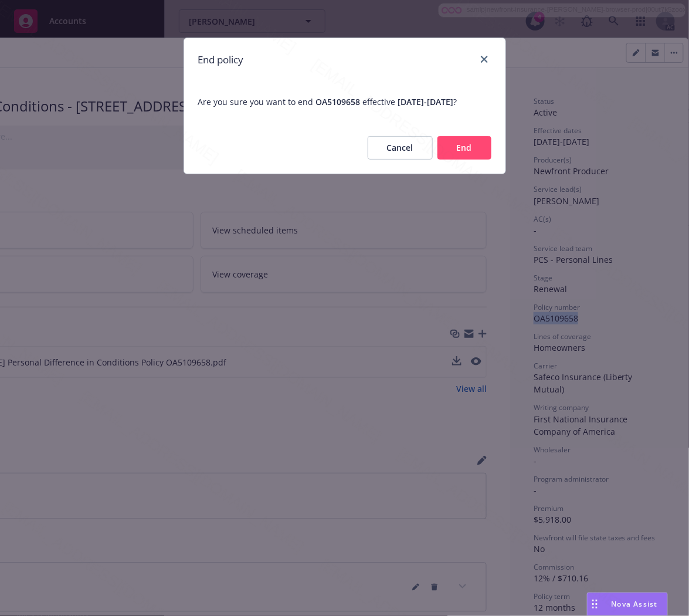 The width and height of the screenshot is (689, 616). What do you see at coordinates (485, 60) in the screenshot?
I see `a: close` at bounding box center [485, 60].